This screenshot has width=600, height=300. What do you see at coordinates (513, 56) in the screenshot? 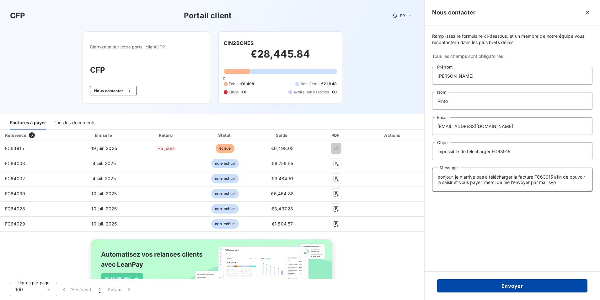
I see `span: Tous les champs sont obligatoires` at bounding box center [513, 56].